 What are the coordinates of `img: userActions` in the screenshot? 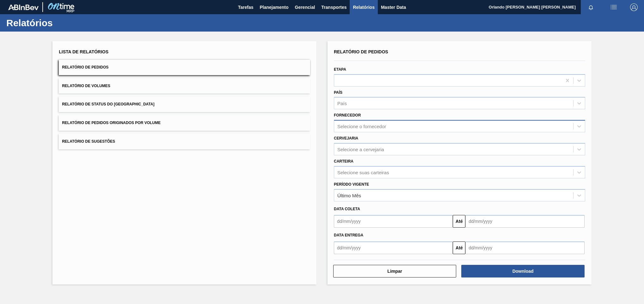 It's located at (614, 7).